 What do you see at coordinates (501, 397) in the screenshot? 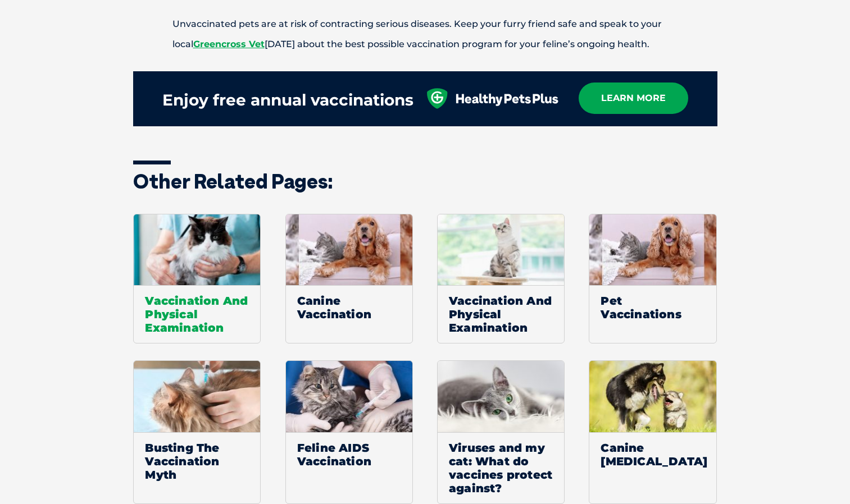
I see `img: Cat dental check` at bounding box center [501, 397].